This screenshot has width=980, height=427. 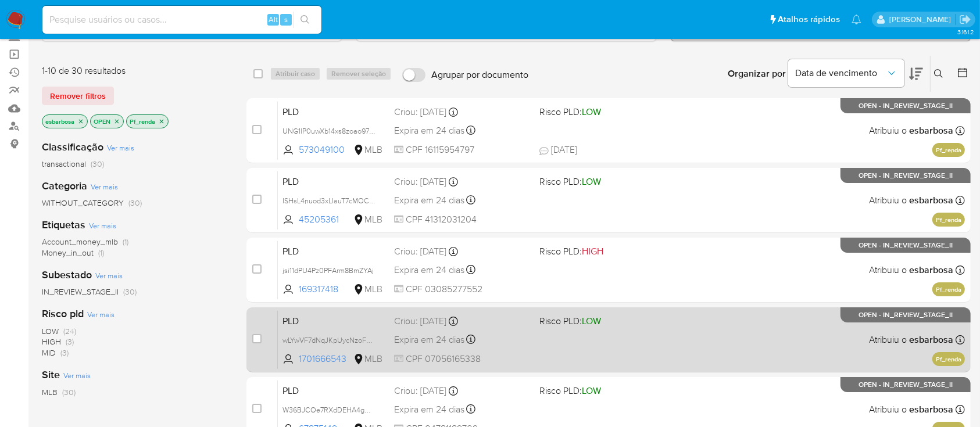 What do you see at coordinates (965, 32) in the screenshot?
I see `span: 3.161.2` at bounding box center [965, 32].